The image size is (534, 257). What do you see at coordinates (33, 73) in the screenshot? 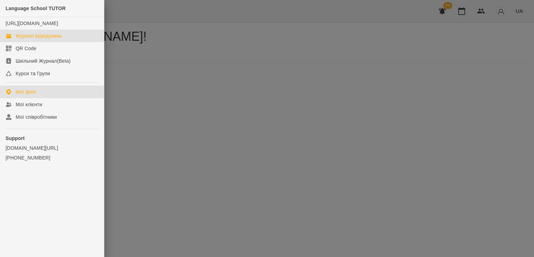
I see `div: Курси та Групи` at bounding box center [33, 73].